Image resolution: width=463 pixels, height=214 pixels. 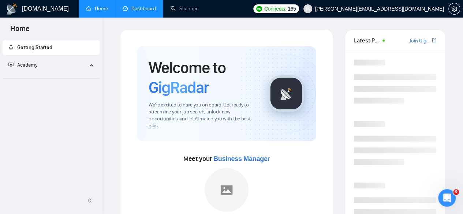 What do you see at coordinates (286, 94) in the screenshot?
I see `img: gigradar-logo.png` at bounding box center [286, 94].